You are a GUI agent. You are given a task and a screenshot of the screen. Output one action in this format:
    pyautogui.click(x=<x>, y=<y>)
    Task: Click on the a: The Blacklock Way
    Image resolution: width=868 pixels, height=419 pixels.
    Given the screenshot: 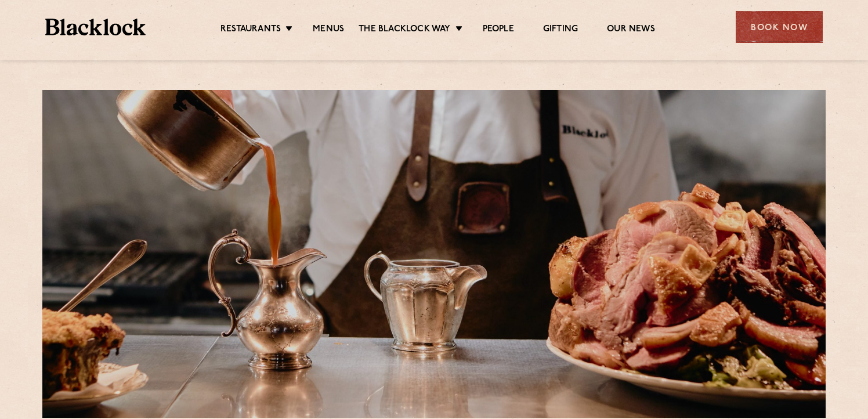 What is the action you would take?
    pyautogui.click(x=404, y=30)
    